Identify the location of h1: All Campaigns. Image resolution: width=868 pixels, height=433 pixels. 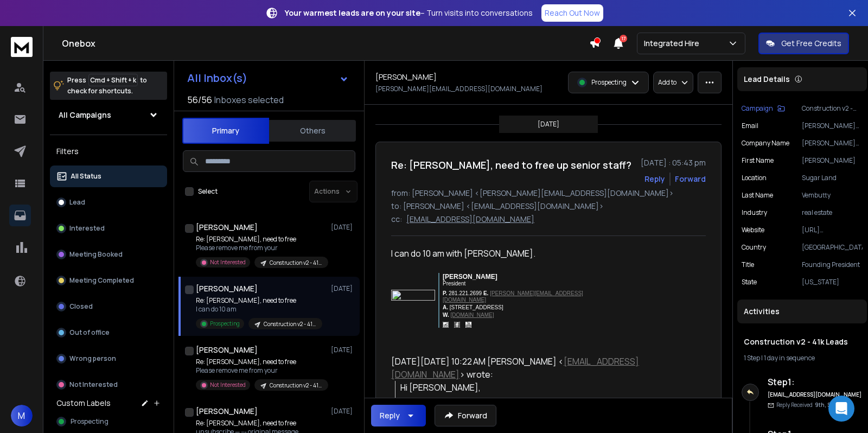
(84, 115).